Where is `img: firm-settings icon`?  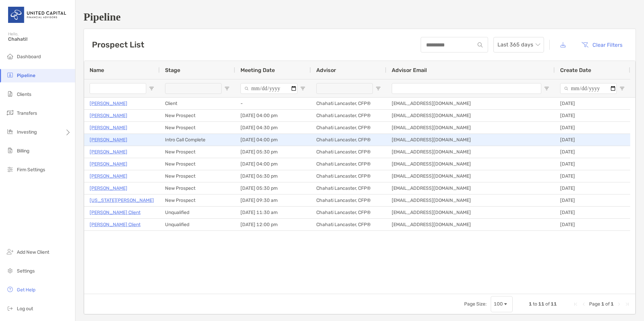 img: firm-settings icon is located at coordinates (10, 169).